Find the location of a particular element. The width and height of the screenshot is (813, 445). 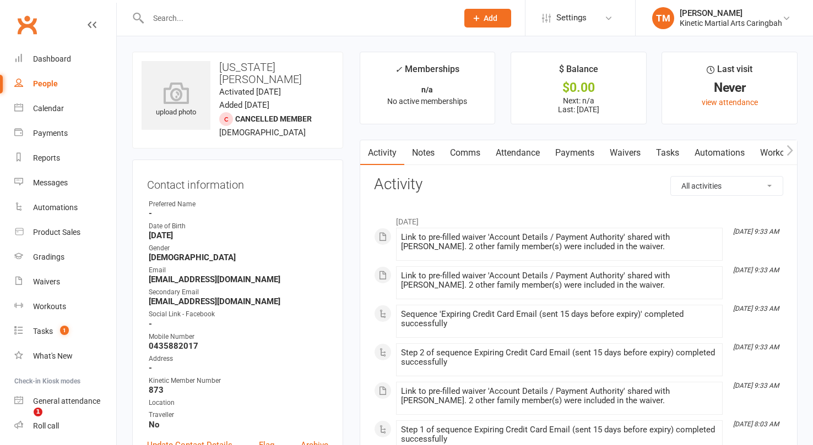

a: General attendance kiosk mode is located at coordinates (65, 401).